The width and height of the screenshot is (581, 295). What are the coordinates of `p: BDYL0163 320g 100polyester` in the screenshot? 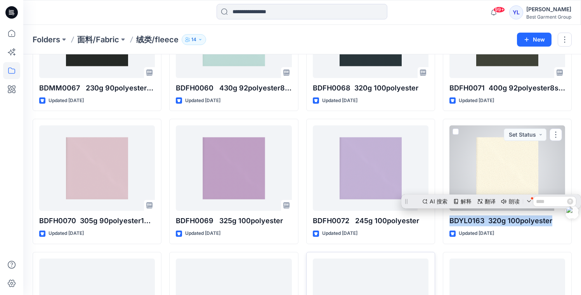 It's located at (507, 221).